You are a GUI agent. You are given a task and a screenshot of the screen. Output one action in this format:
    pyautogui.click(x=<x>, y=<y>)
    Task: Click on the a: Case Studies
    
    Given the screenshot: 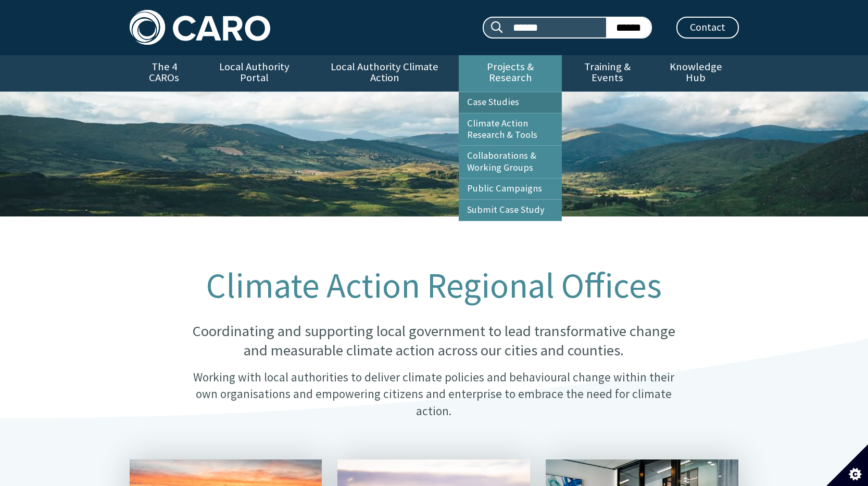 What is the action you would take?
    pyautogui.click(x=510, y=103)
    